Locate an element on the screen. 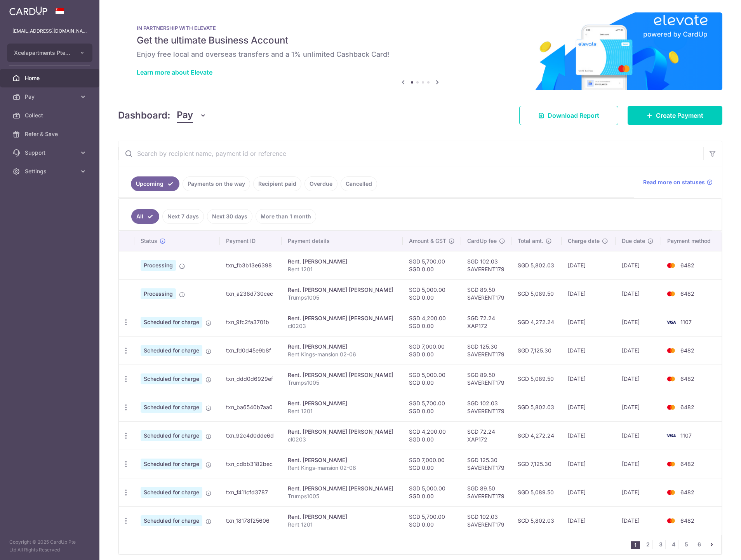 The image size is (741, 560). a: Read more on statuses is located at coordinates (678, 182).